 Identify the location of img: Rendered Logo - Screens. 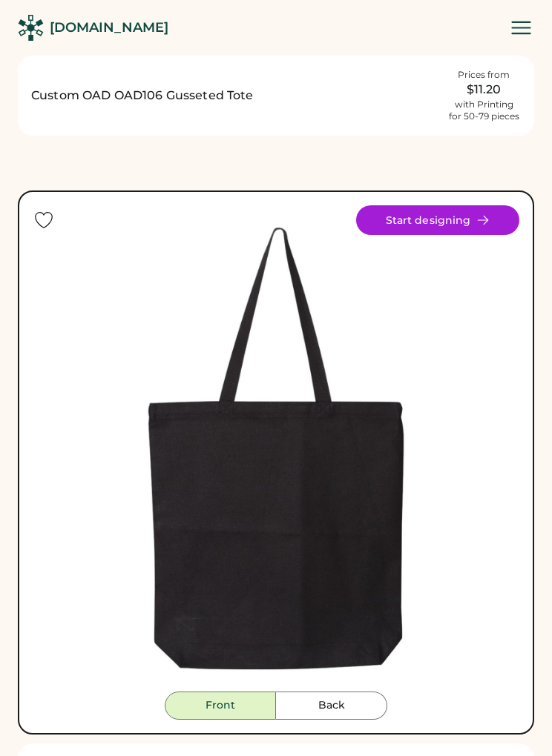
(30, 28).